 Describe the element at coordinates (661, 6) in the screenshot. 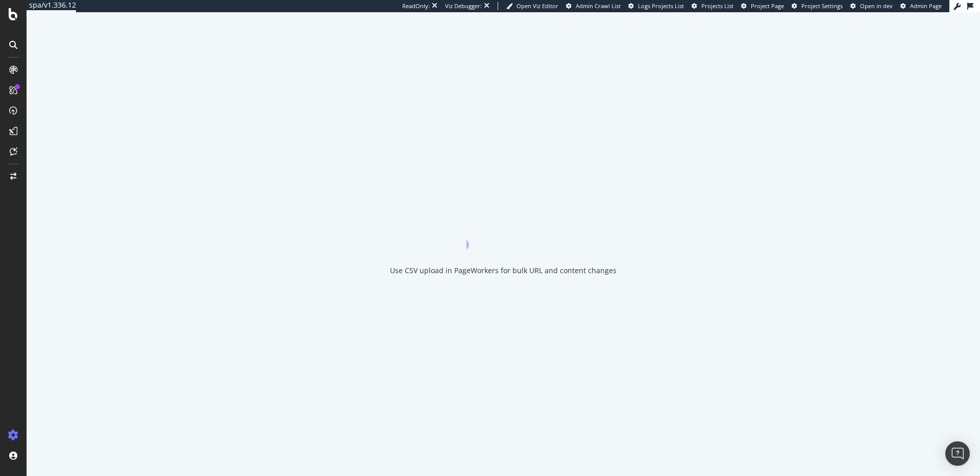

I see `span: Logs Projects List` at that location.